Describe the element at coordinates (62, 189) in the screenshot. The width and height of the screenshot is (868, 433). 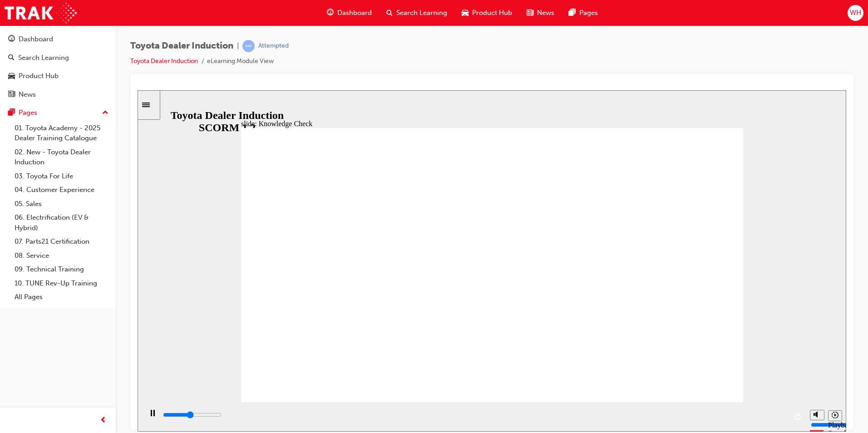
I see `a: 04. Customer Experience` at that location.